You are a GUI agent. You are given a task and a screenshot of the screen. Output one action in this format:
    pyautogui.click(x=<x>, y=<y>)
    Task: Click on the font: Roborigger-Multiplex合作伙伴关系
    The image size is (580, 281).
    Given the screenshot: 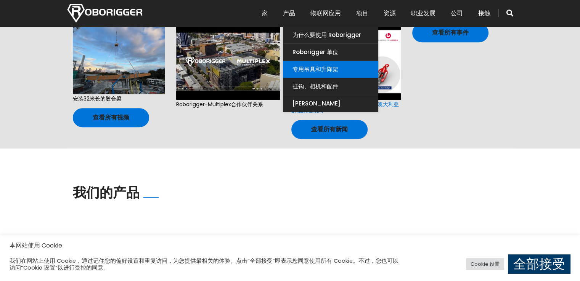 What is the action you would take?
    pyautogui.click(x=220, y=104)
    